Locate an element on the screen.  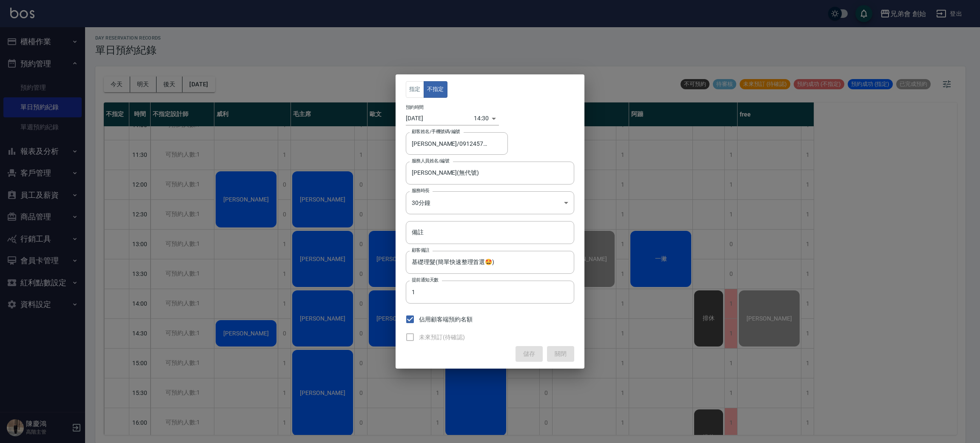
button: 不指定 is located at coordinates (435, 89).